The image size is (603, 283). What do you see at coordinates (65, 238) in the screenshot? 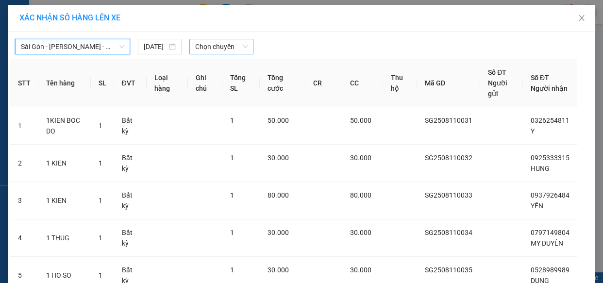
I see `td: 1 THUG` at bounding box center [65, 238].